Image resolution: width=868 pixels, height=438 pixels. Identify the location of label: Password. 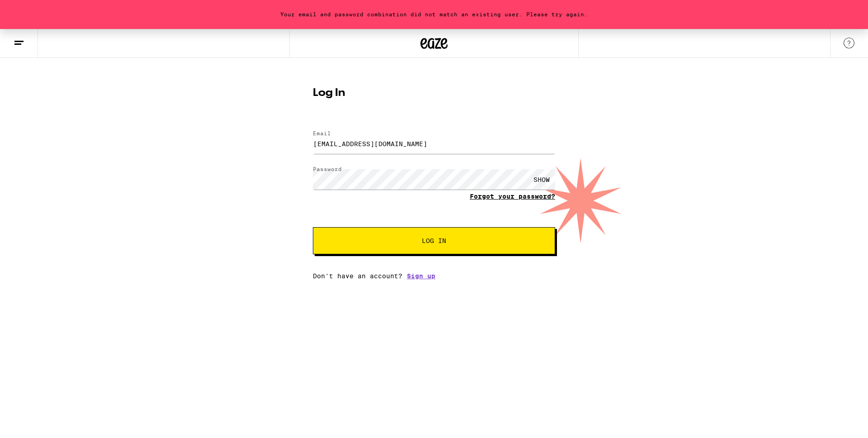
(328, 169).